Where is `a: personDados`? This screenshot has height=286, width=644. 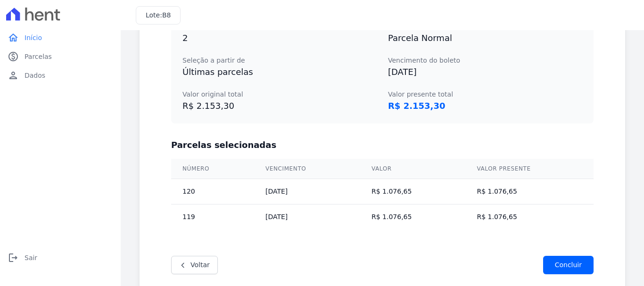 a: personDados is located at coordinates (60, 75).